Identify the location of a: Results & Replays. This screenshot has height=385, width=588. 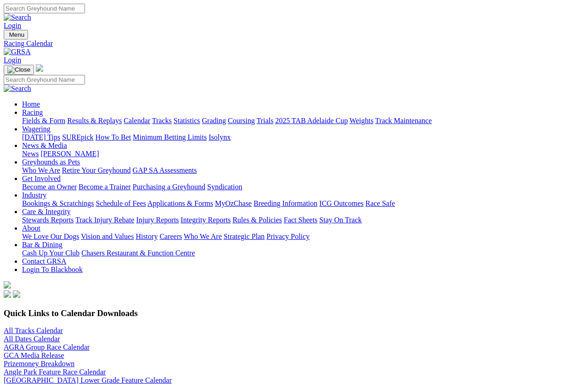
(94, 120).